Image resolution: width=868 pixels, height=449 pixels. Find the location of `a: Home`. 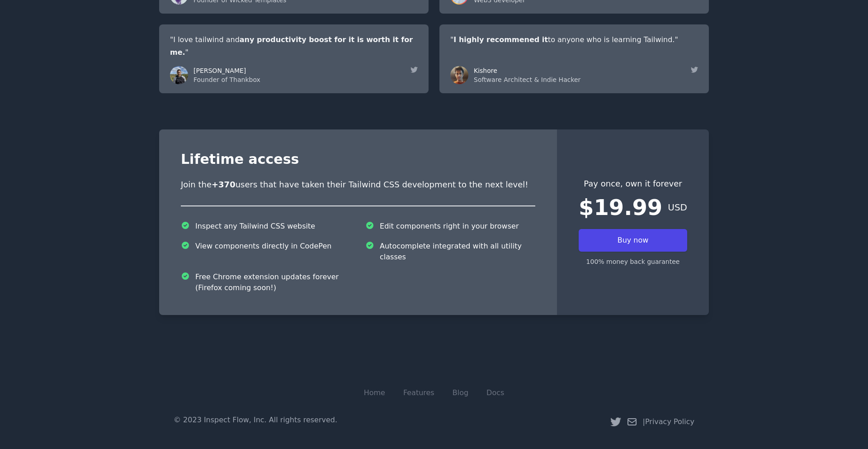

a: Home is located at coordinates (374, 392).